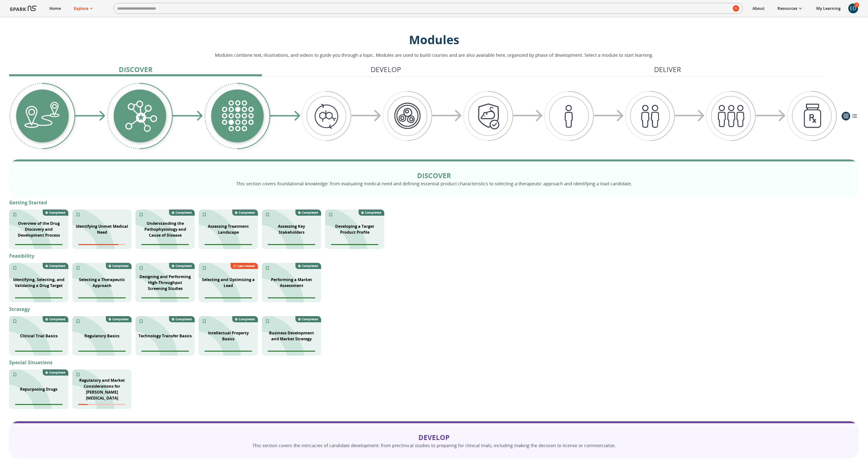 This screenshot has width=868, height=459. Describe the element at coordinates (165, 230) in the screenshot. I see `p: Understanding the Pathophysiology and Cause of Disease` at that location.